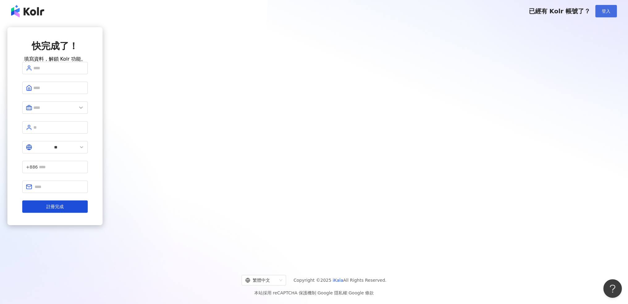  Describe the element at coordinates (606, 11) in the screenshot. I see `span: 登入` at that location.